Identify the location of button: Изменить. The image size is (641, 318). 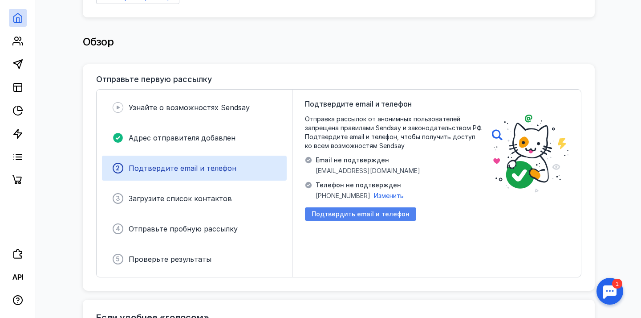
(389, 196).